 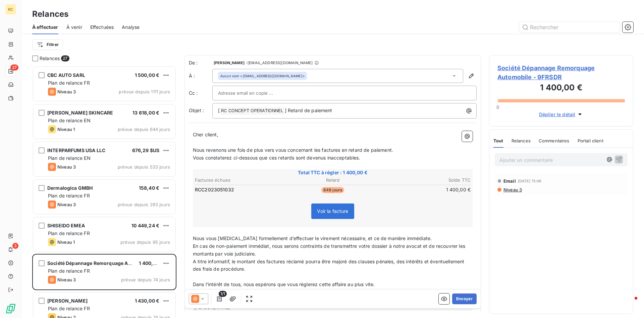 I want to click on span: En cas de non-paiement immédiat, nous serons contraints de transmettre votre dossier à notre avoc..., so click(x=329, y=250).